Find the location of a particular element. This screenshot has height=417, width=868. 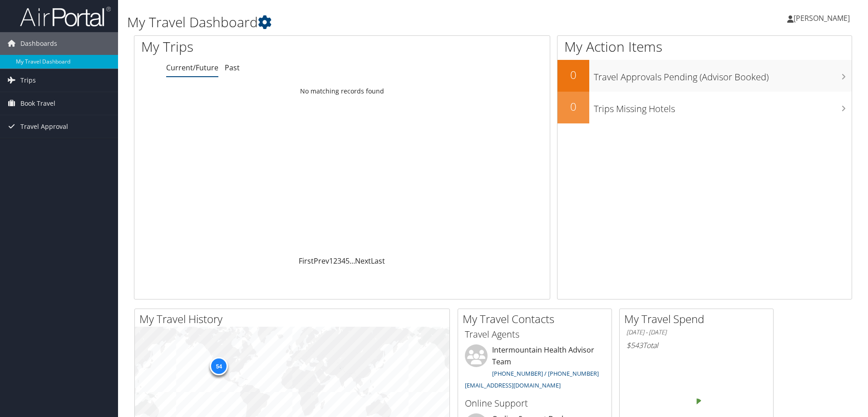

h2: My Travel Spend is located at coordinates (698, 319).